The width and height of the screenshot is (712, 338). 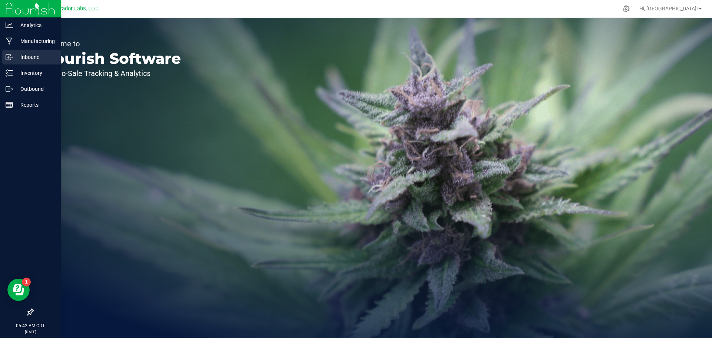 What do you see at coordinates (35, 105) in the screenshot?
I see `p: Reports` at bounding box center [35, 105].